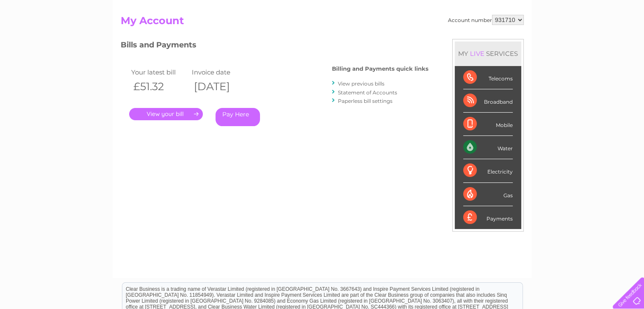 The width and height of the screenshot is (644, 309). Describe the element at coordinates (322, 23) in the screenshot. I see `h2: My Account` at that location.